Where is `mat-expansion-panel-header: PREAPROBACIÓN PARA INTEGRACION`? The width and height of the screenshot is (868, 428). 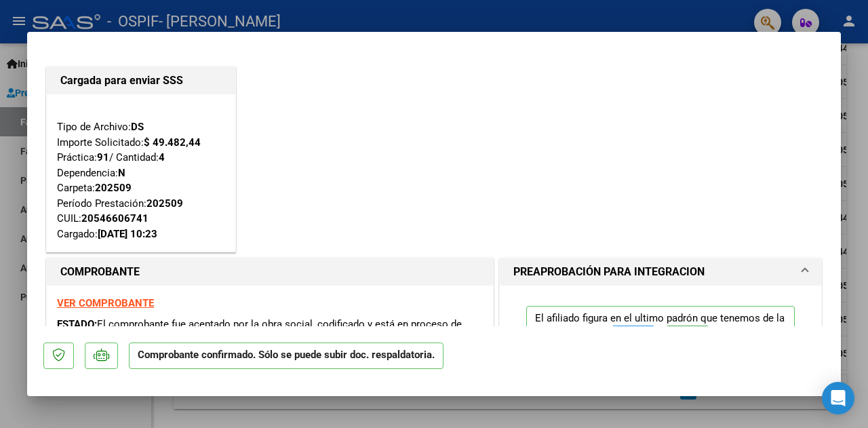 mat-expansion-panel-header: PREAPROBACIÓN PARA INTEGRACION is located at coordinates (660, 272).